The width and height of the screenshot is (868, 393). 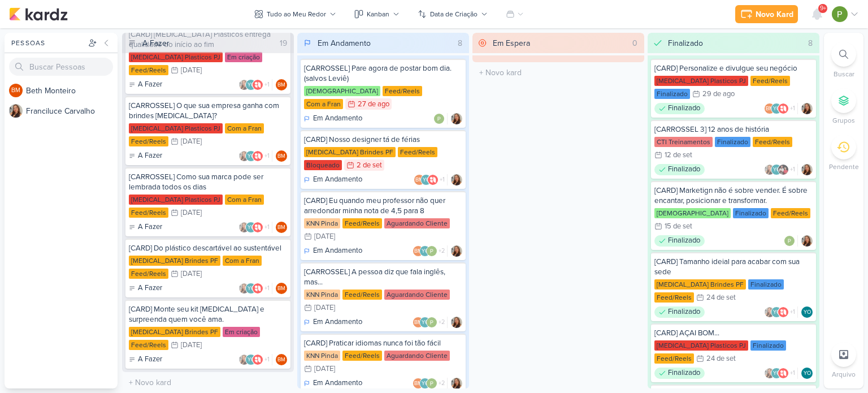 I want to click on p: A Fazer, so click(x=149, y=156).